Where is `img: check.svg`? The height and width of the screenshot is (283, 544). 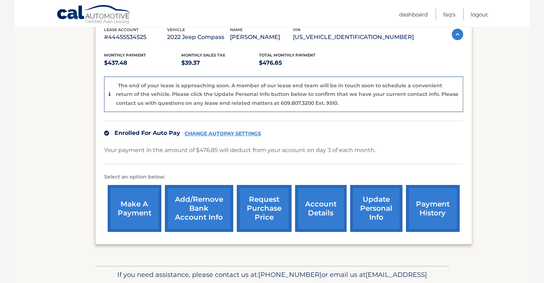
img: check.svg is located at coordinates (107, 133).